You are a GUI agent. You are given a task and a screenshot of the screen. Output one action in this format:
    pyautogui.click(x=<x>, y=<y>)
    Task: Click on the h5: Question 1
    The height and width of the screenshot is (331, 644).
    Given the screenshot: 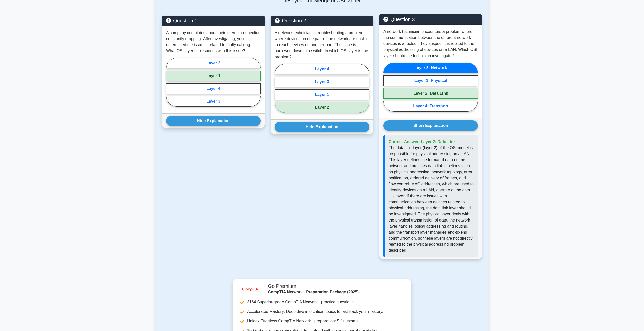 What is the action you would take?
    pyautogui.click(x=213, y=21)
    